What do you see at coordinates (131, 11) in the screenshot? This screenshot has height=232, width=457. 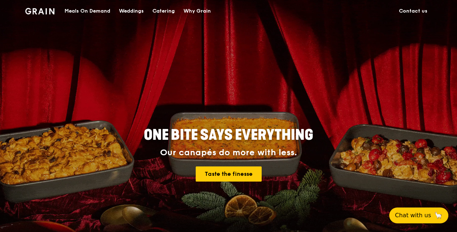 I see `a: Weddings` at bounding box center [131, 11].